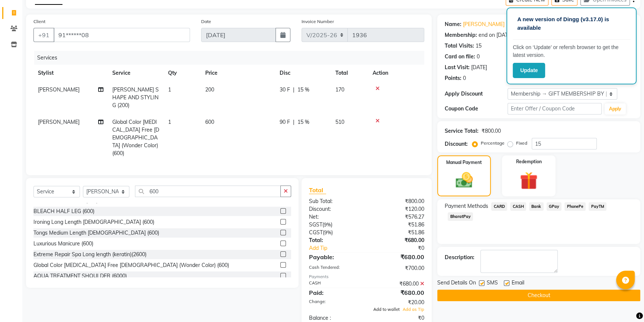 The image size is (644, 322). I want to click on p: Click on ‘Update’ or refersh browser to get the latest version., so click(572, 52).